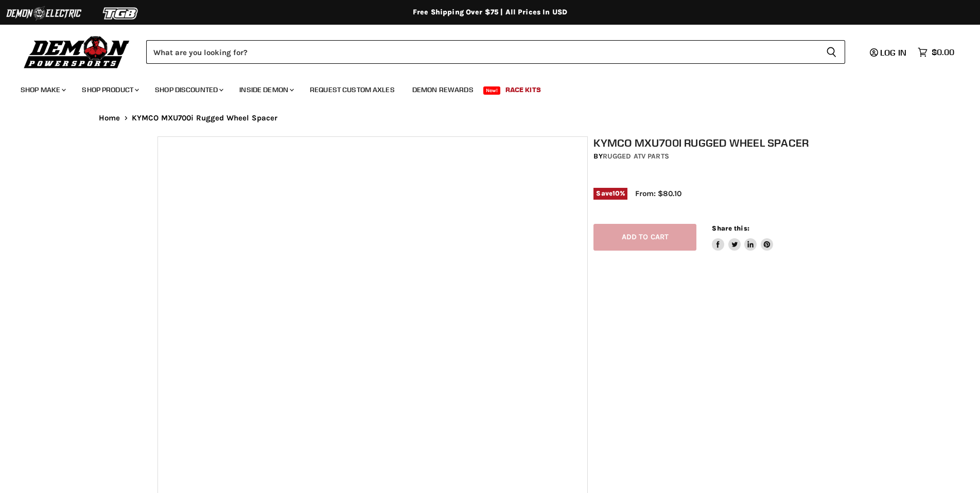 The width and height of the screenshot is (980, 493). What do you see at coordinates (742, 238) in the screenshot?
I see `aside: Share this:` at bounding box center [742, 238].